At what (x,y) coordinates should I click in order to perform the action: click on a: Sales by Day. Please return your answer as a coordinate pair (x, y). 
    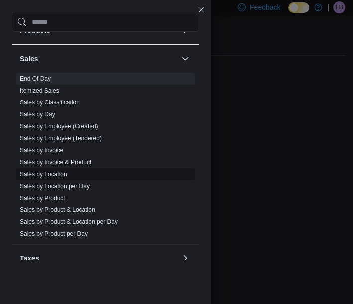
    Looking at the image, I should click on (37, 114).